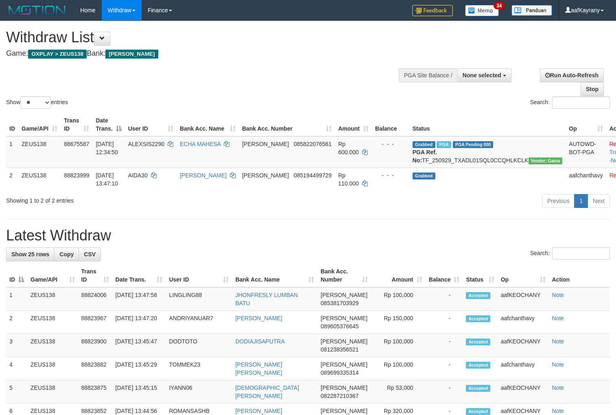  Describe the element at coordinates (428, 75) in the screenshot. I see `div: PGA Site Balance /` at that location.